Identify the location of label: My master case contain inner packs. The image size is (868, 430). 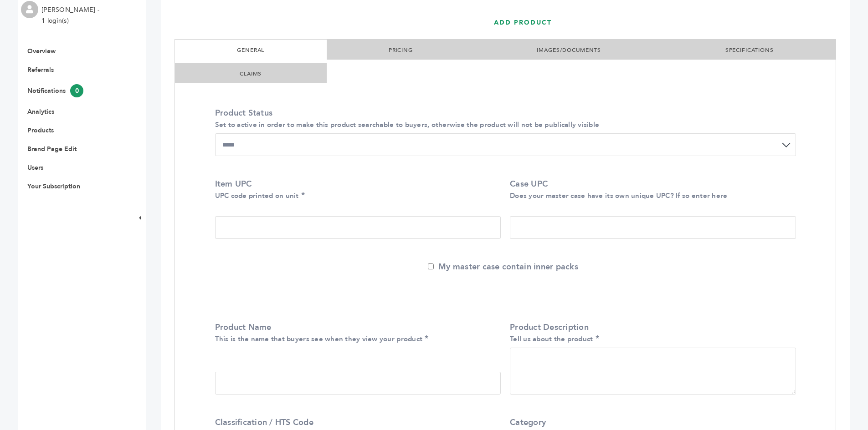
(503, 267).